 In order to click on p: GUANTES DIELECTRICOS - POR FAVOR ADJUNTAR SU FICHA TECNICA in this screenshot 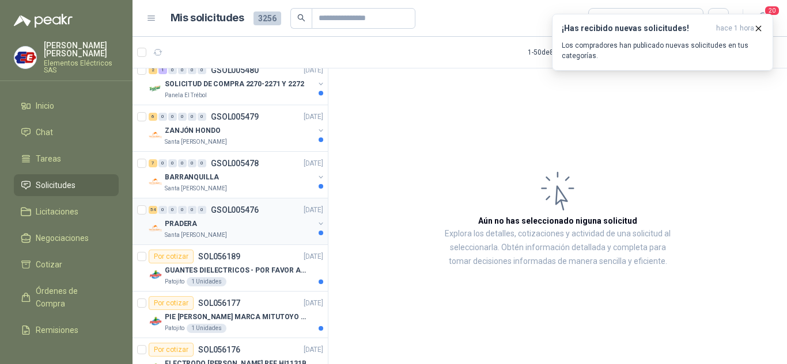, I will do `click(236, 271)`.